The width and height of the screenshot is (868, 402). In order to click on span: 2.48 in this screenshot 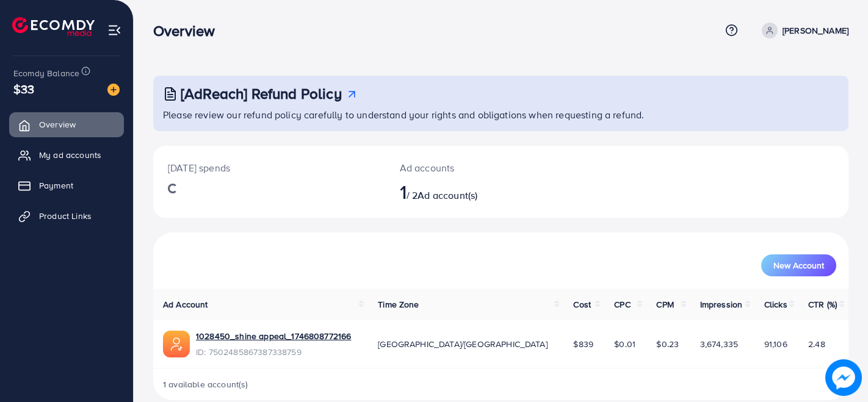, I will do `click(817, 344)`.